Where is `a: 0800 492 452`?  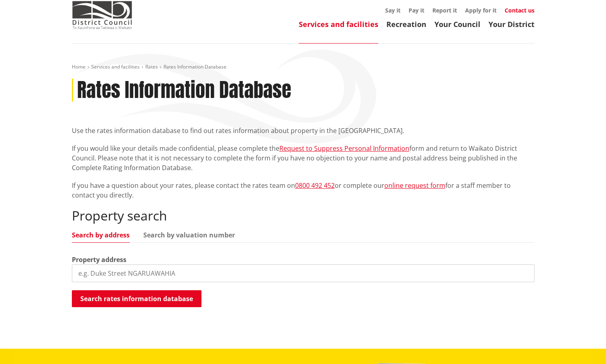
a: 0800 492 452 is located at coordinates (315, 185).